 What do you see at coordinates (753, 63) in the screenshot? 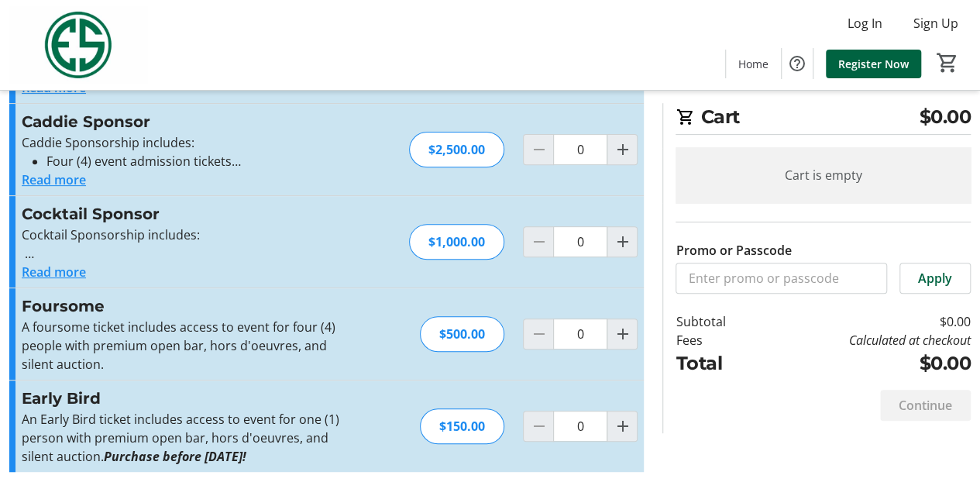
I see `a: Home` at bounding box center [753, 63].